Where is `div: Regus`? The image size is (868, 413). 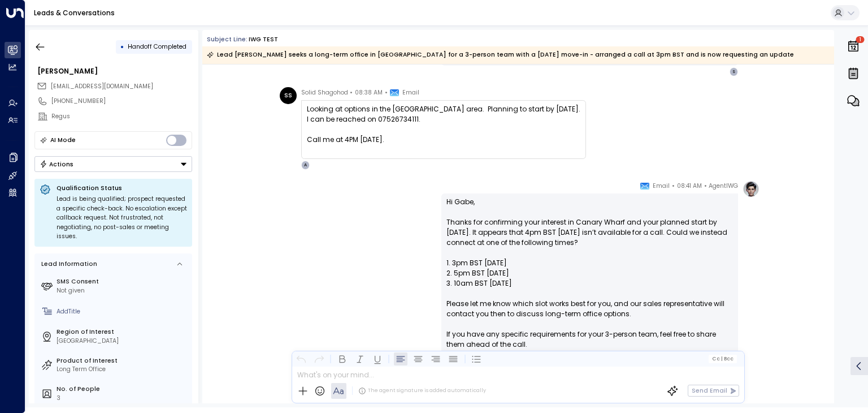
div: Regus is located at coordinates (122, 117).